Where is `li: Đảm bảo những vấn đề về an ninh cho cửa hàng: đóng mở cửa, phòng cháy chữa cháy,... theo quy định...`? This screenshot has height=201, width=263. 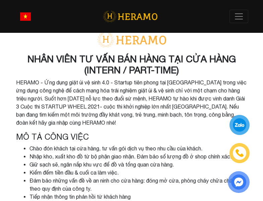 li: Đảm bảo những vấn đề về an ninh cho cửa hàng: đóng mở cửa, phòng cháy chữa cháy,... theo quy định... is located at coordinates (138, 185).